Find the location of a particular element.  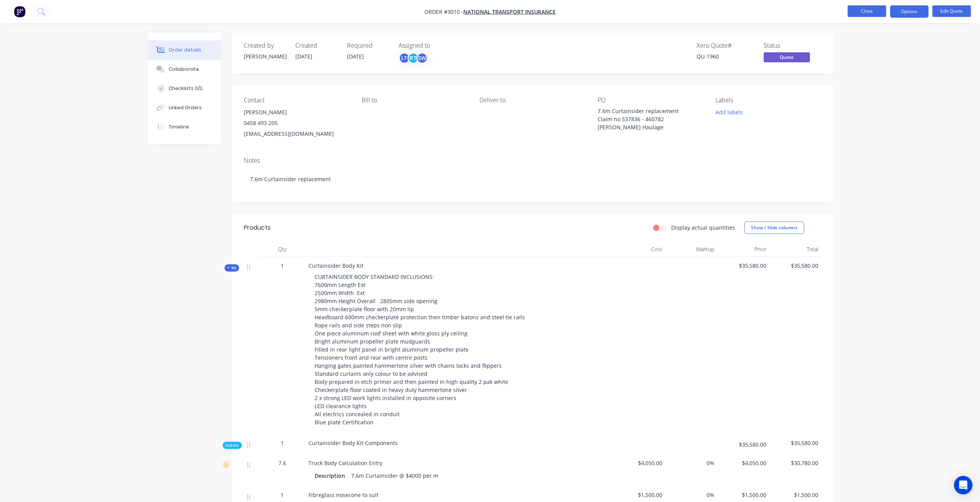

div: Price is located at coordinates (744, 249).